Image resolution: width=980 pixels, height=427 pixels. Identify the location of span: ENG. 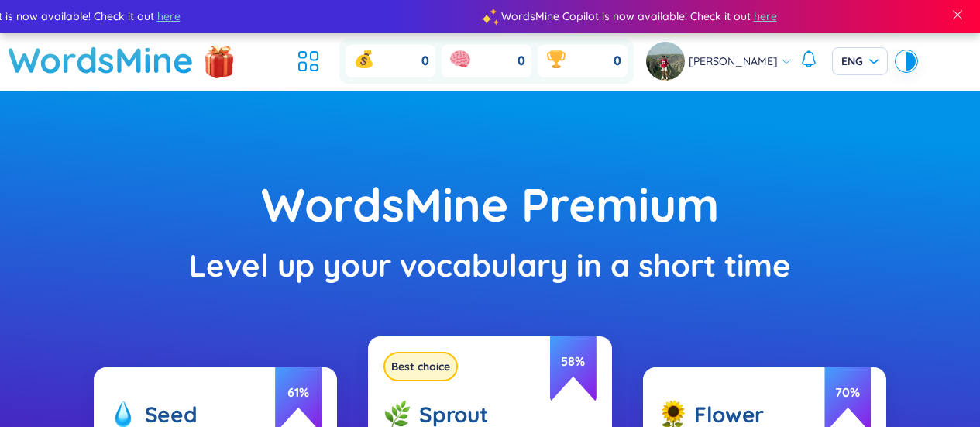
(860, 61).